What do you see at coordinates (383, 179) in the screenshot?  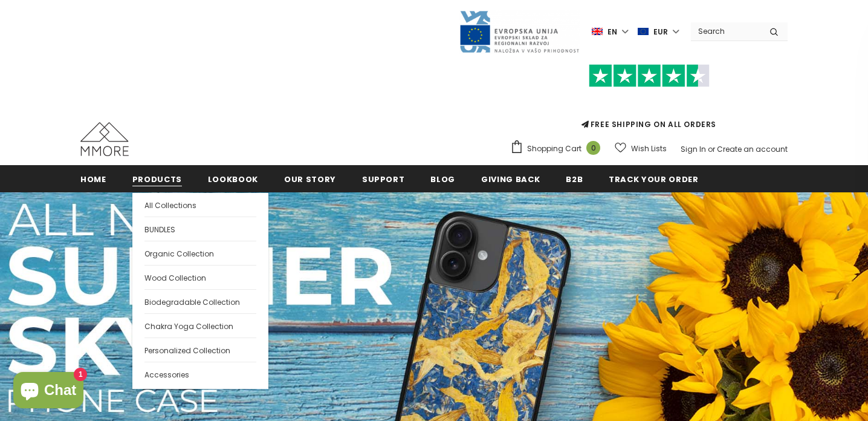 I see `span: support` at bounding box center [383, 179].